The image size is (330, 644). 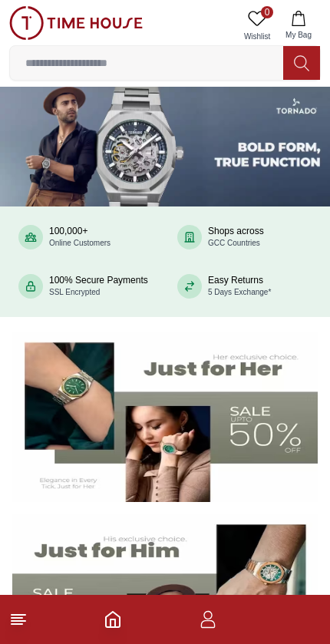 What do you see at coordinates (299, 34) in the screenshot?
I see `span: My Bag` at bounding box center [299, 34].